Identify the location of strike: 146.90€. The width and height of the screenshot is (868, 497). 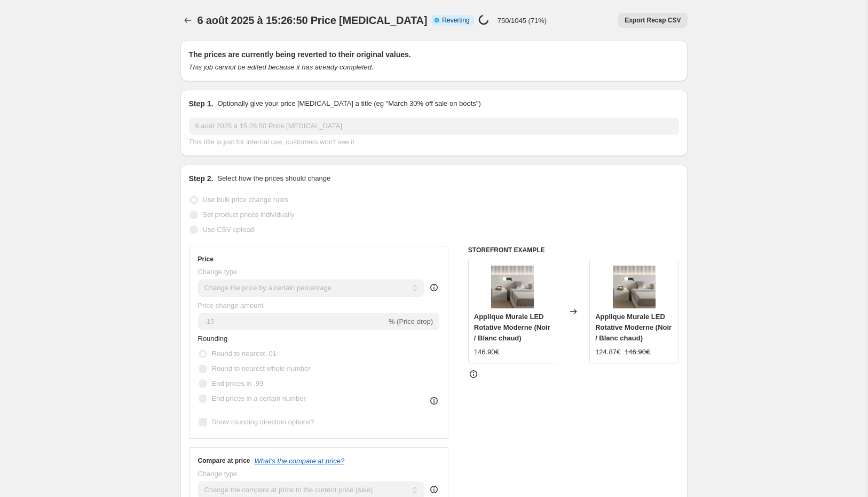
(637, 352).